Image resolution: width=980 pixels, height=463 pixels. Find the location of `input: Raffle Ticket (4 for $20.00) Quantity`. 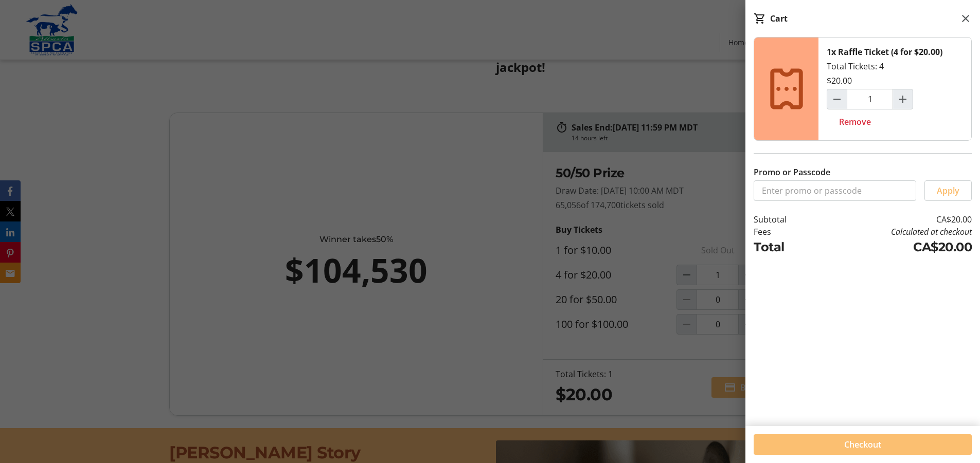

input: Raffle Ticket (4 for $20.00) Quantity is located at coordinates (870, 99).